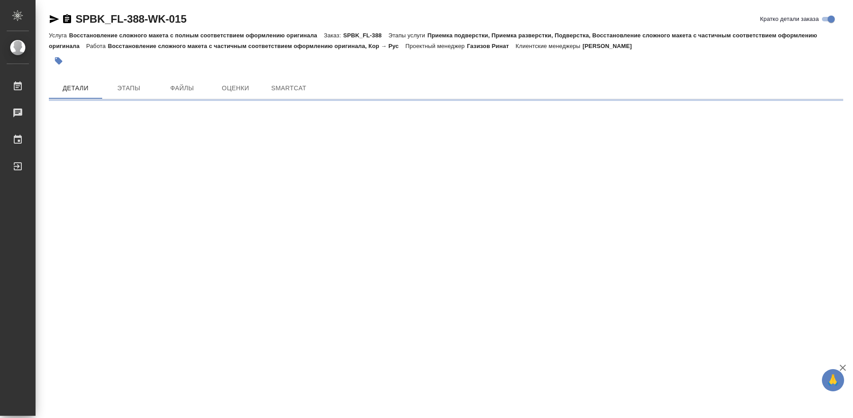 The height and width of the screenshot is (418, 853). Describe the element at coordinates (76, 88) in the screenshot. I see `span: Детали` at that location.